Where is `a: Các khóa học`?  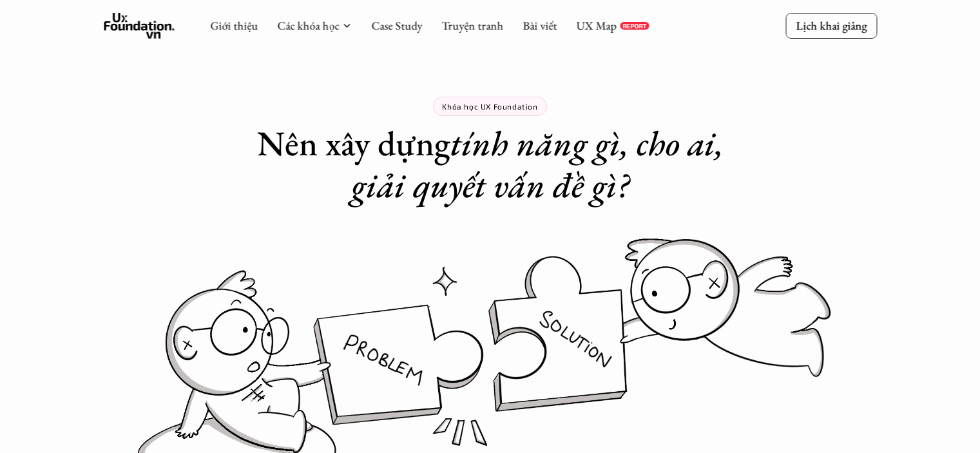 a: Các khóa học is located at coordinates (308, 25).